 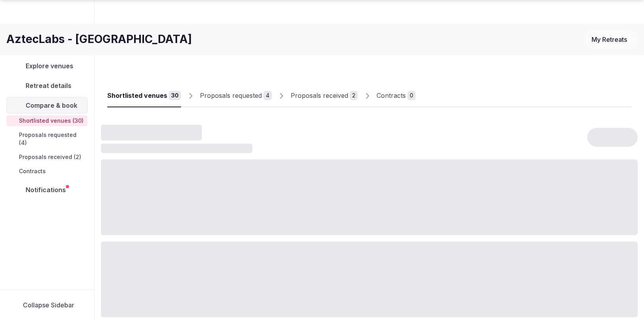 What do you see at coordinates (175, 96) in the screenshot?
I see `div: 30` at bounding box center [175, 96].